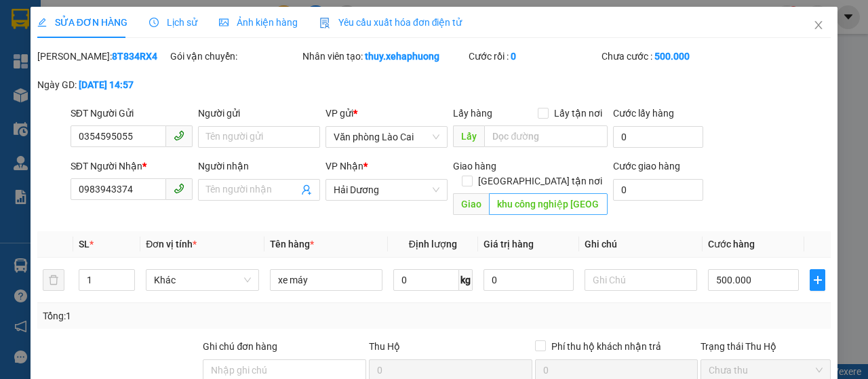 This screenshot has width=868, height=379. What do you see at coordinates (325, 23) in the screenshot?
I see `img: icon` at bounding box center [325, 23].